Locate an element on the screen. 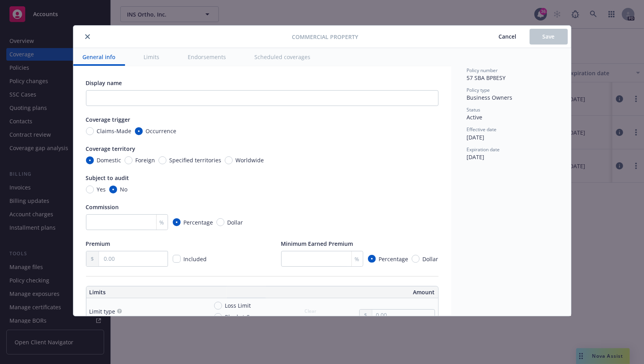 The width and height of the screenshot is (644, 364). input: Specified territories is located at coordinates (162, 160).